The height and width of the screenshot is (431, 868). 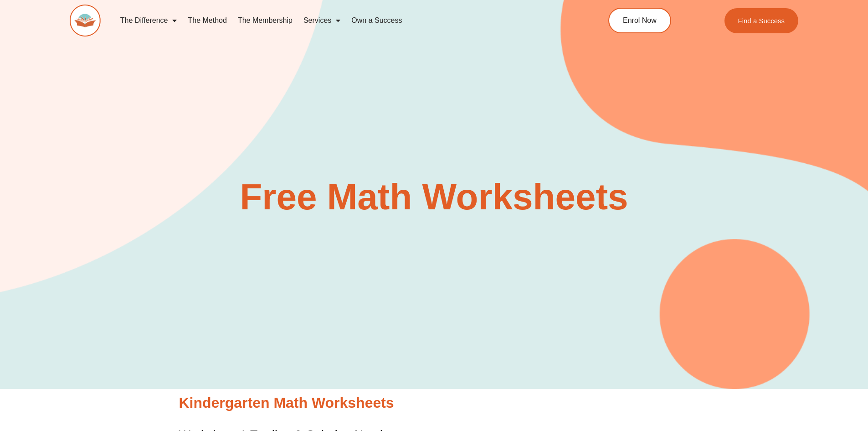 I want to click on a: Find a Success, so click(x=761, y=20).